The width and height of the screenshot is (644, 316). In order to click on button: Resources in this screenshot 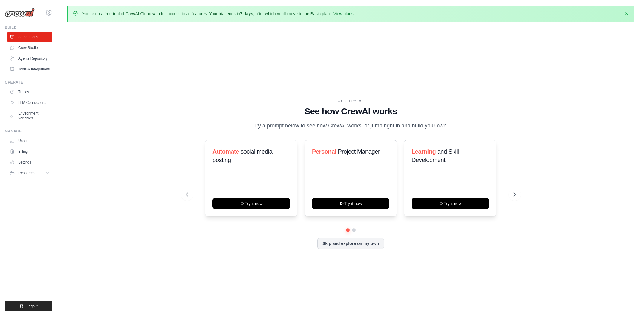, I will do `click(30, 173)`.